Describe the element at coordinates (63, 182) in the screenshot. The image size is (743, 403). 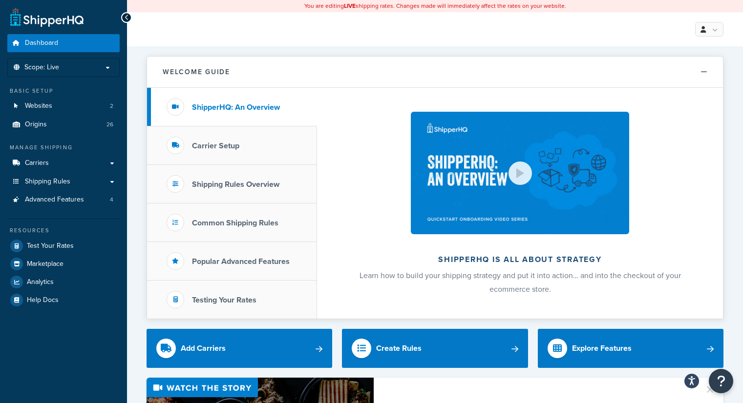
I see `li: Shipping Rules` at that location.